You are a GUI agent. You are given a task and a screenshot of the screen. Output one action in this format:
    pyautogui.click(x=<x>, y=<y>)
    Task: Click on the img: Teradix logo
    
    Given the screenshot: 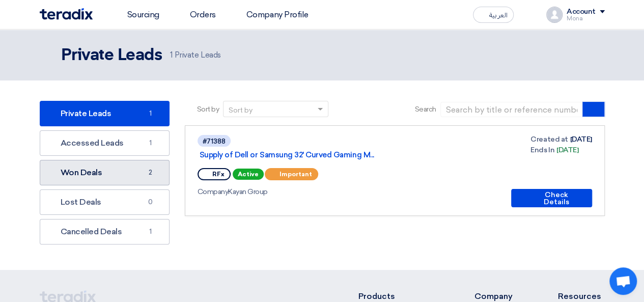 What is the action you would take?
    pyautogui.click(x=66, y=14)
    